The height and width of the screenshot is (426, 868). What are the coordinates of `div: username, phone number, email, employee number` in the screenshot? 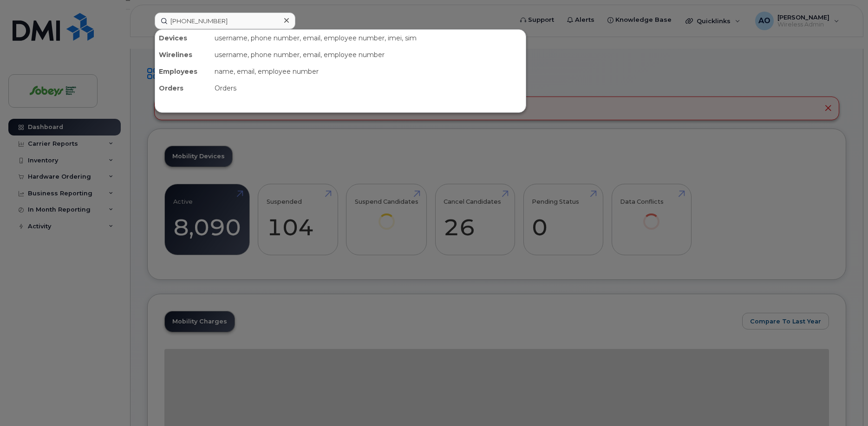 It's located at (368, 55).